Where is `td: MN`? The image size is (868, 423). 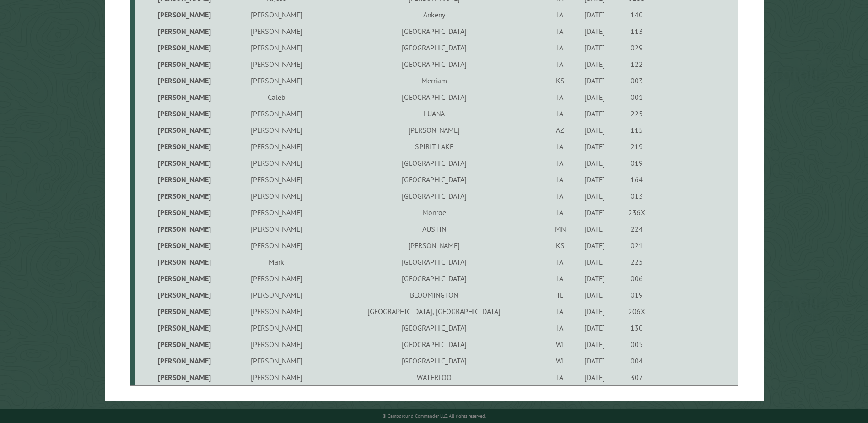
td: MN is located at coordinates (560, 229).